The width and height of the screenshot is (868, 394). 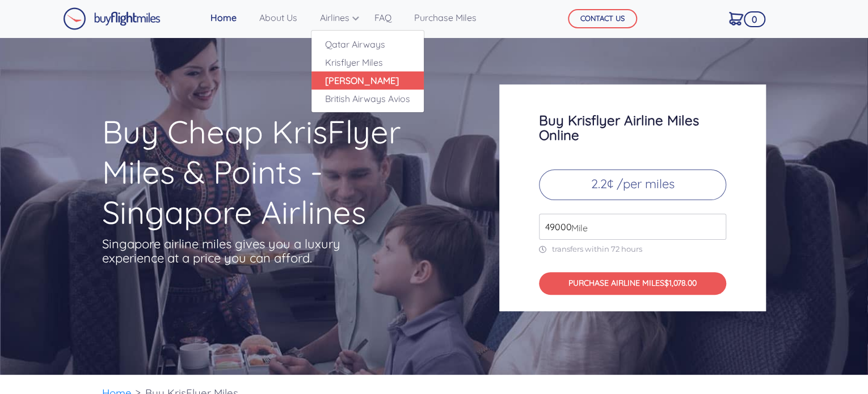 I want to click on span: 0, so click(x=755, y=19).